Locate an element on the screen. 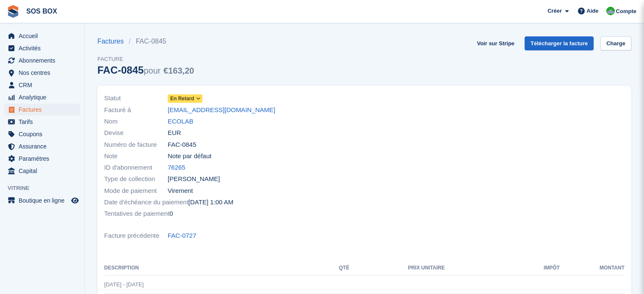 Image resolution: width=644 pixels, height=294 pixels. span: CRM is located at coordinates (44, 85).